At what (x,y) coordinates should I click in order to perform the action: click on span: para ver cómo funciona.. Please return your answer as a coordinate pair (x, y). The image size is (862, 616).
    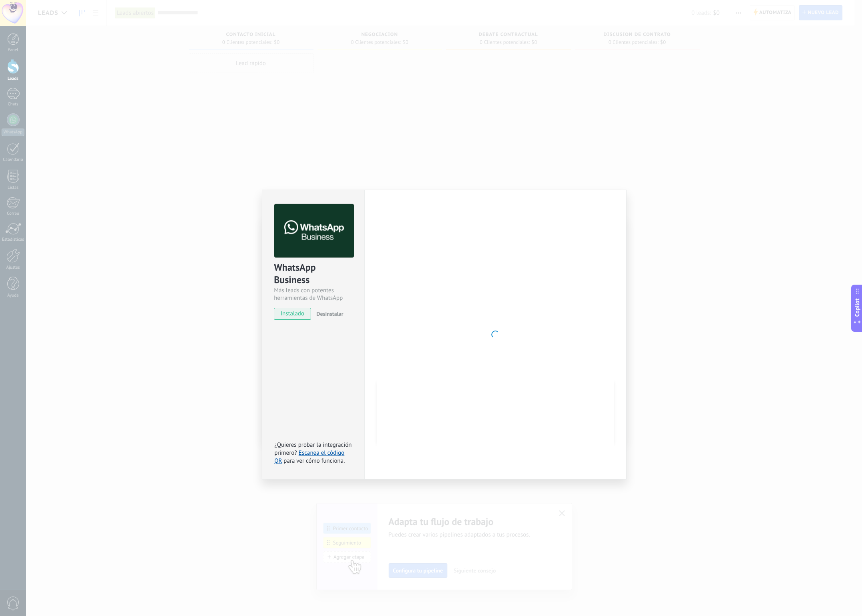
    Looking at the image, I should click on (314, 461).